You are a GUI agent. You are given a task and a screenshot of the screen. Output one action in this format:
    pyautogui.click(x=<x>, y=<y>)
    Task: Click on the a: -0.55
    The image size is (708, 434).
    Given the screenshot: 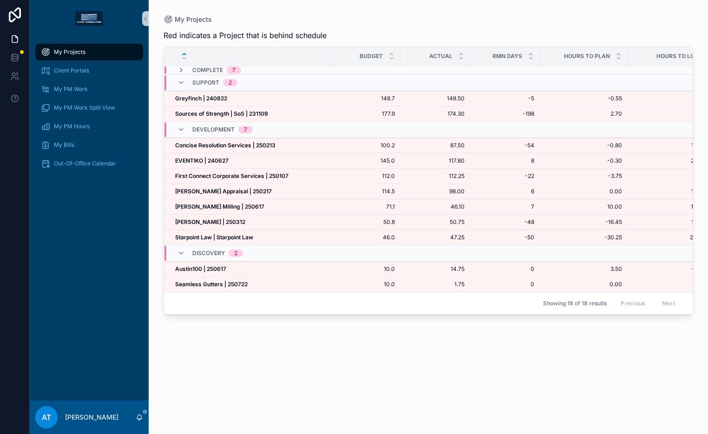 What is the action you would take?
    pyautogui.click(x=584, y=99)
    